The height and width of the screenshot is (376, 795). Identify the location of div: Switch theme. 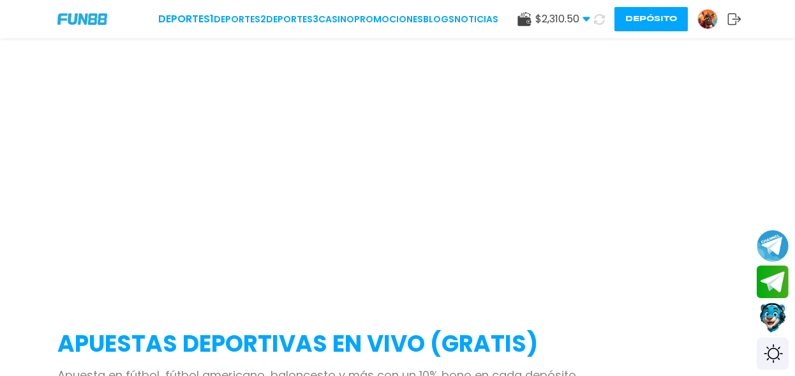
(773, 354).